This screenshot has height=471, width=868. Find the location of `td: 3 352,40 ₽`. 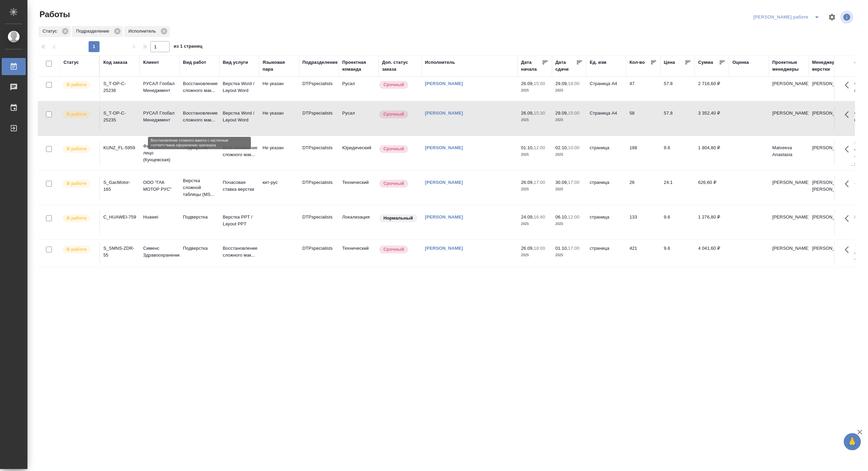

td: 3 352,40 ₽ is located at coordinates (713, 118).